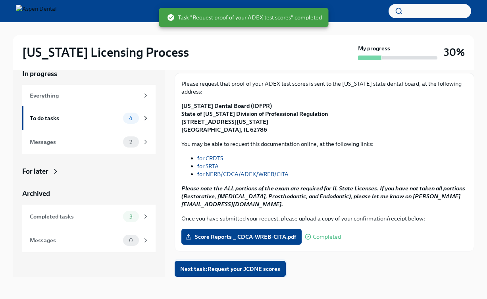 The height and width of the screenshot is (299, 487). Describe the element at coordinates (324, 144) in the screenshot. I see `p: You may be able to request this documentation online, at the following links:` at that location.